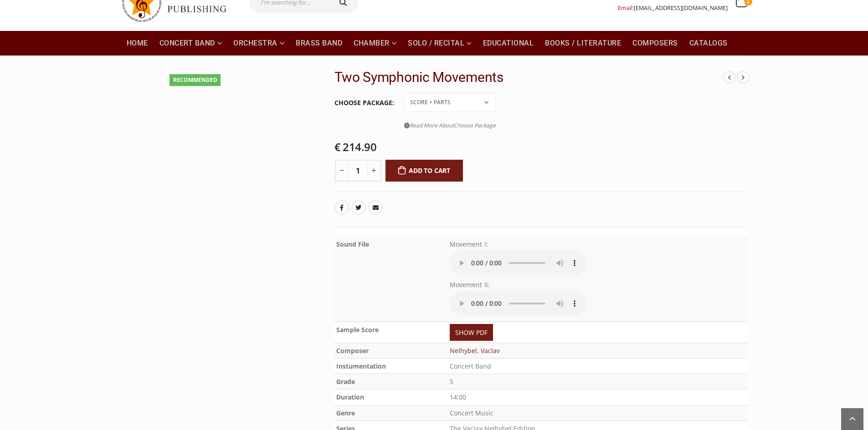 Image resolution: width=868 pixels, height=430 pixels. Describe the element at coordinates (440, 43) in the screenshot. I see `a: Solo / Recital` at that location.